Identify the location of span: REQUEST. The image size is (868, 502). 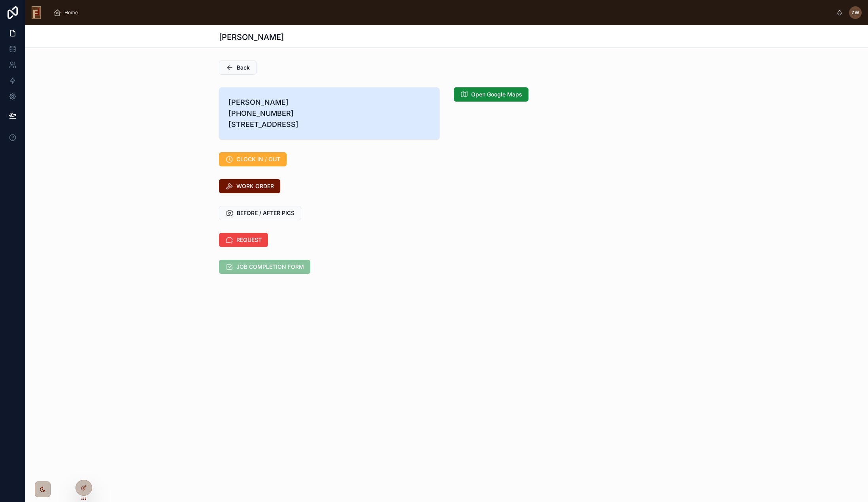
(249, 240).